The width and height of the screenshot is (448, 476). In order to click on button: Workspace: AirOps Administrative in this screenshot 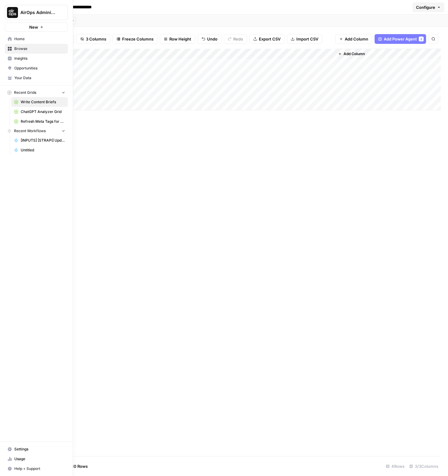, I will do `click(36, 13)`.